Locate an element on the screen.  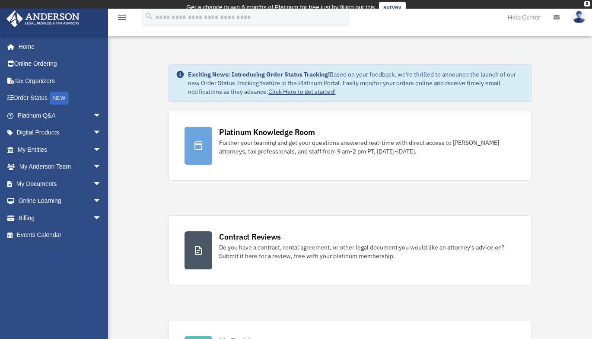
div: NEW is located at coordinates (59, 98).